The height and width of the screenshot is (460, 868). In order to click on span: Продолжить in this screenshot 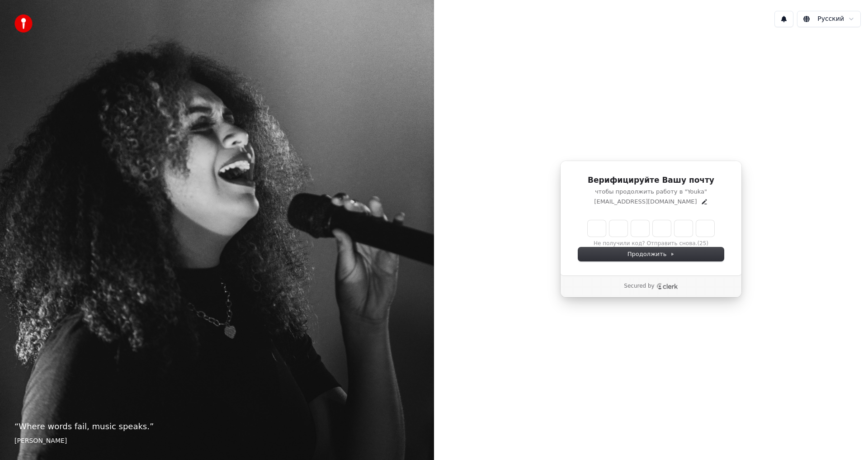, I will do `click(651, 254)`.